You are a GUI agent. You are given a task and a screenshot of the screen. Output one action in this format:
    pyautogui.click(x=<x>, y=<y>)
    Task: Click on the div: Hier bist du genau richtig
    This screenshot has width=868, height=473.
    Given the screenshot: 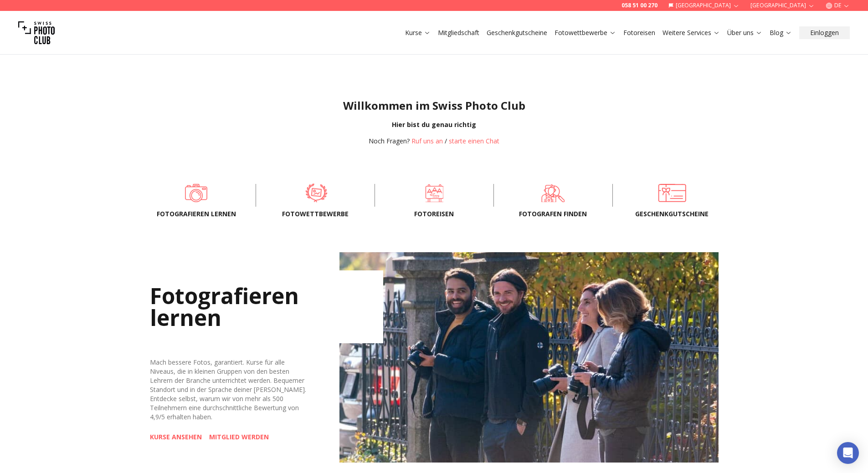 What is the action you would take?
    pyautogui.click(x=434, y=125)
    